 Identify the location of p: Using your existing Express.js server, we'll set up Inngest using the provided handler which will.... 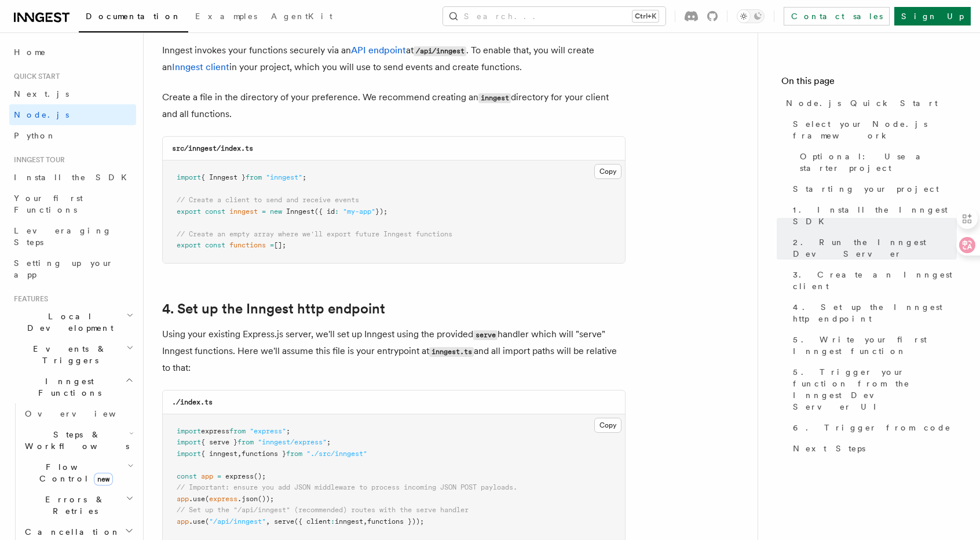
(394, 351).